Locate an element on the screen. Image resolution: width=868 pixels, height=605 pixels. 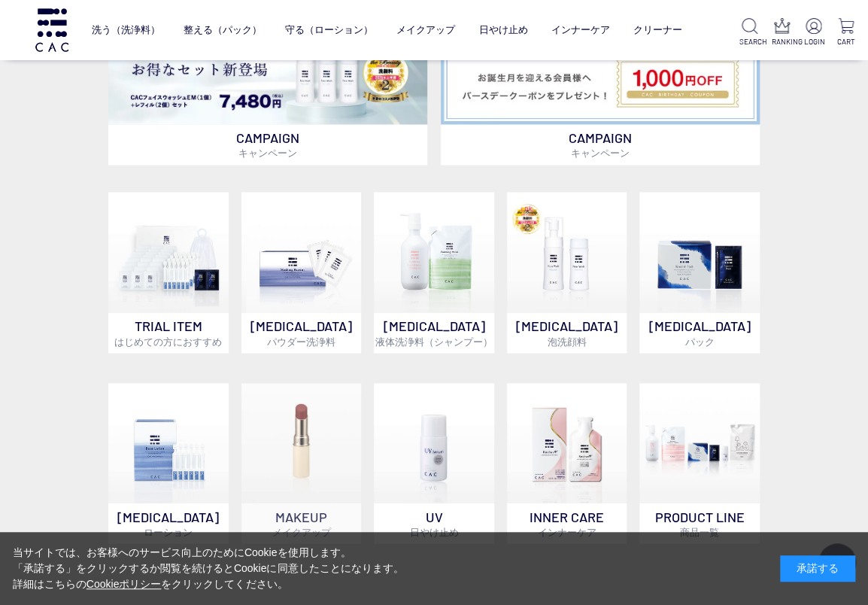
span: 泡洗顔料 is located at coordinates (567, 341).